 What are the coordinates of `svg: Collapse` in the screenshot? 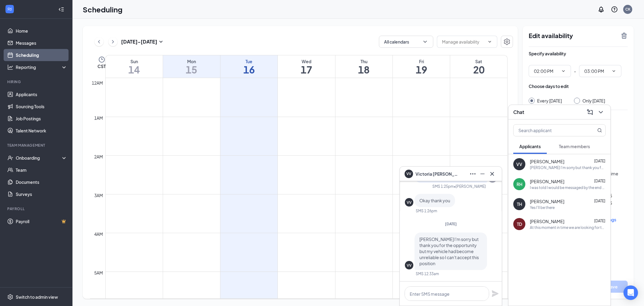 It's located at (61, 9).